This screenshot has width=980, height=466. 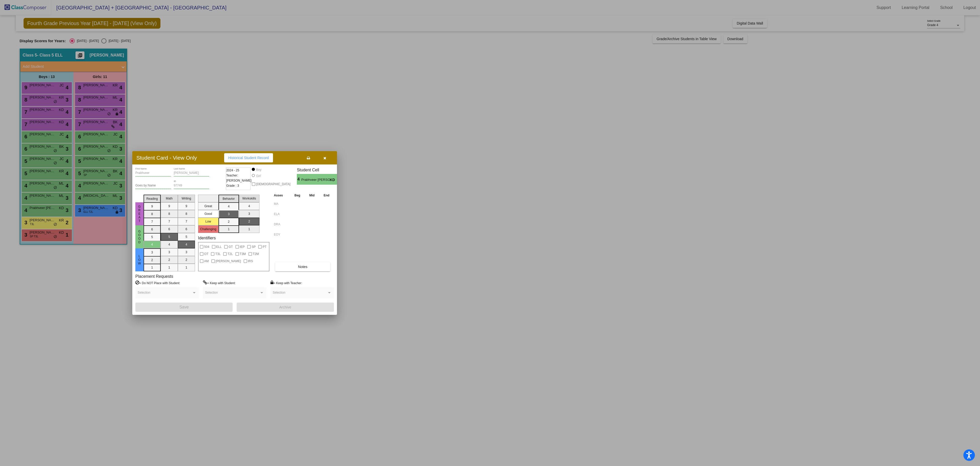 I want to click on span: IRS, so click(x=251, y=261).